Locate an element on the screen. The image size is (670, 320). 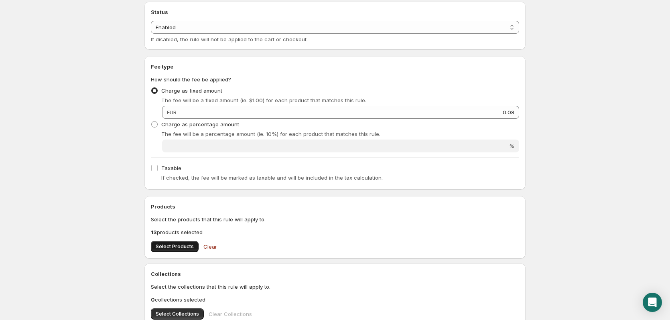
div: Open Intercom Messenger is located at coordinates (652, 302).